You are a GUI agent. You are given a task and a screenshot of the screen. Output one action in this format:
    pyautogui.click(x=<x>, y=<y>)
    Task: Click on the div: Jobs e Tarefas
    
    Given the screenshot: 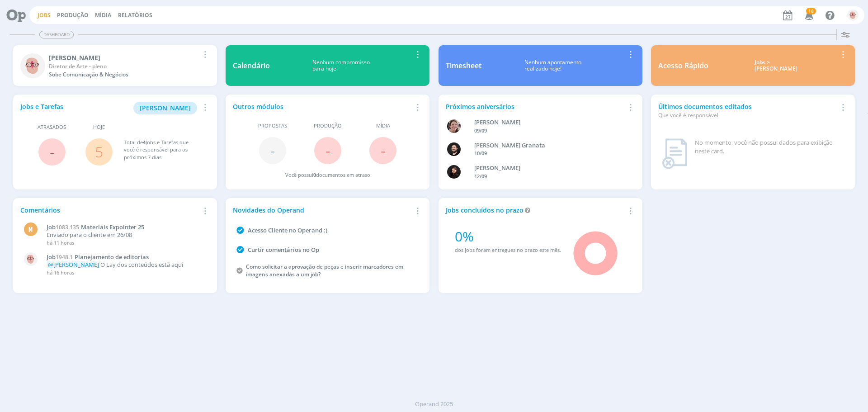 What is the action you would take?
    pyautogui.click(x=110, y=108)
    